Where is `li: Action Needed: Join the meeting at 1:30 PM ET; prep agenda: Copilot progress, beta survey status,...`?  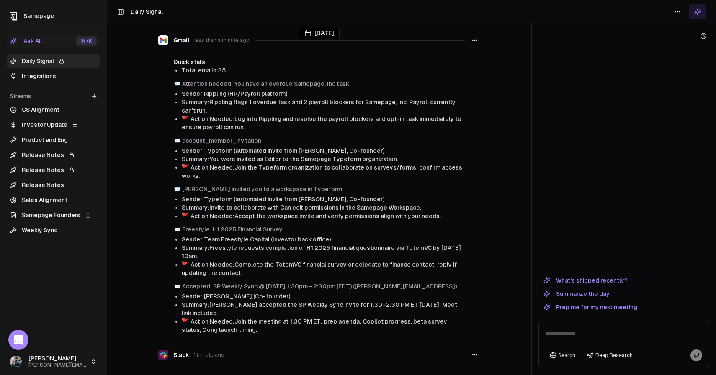
li: Action Needed: Join the meeting at 1:30 PM ET; prep agenda: Copilot progress, beta survey status,... is located at coordinates (323, 326).